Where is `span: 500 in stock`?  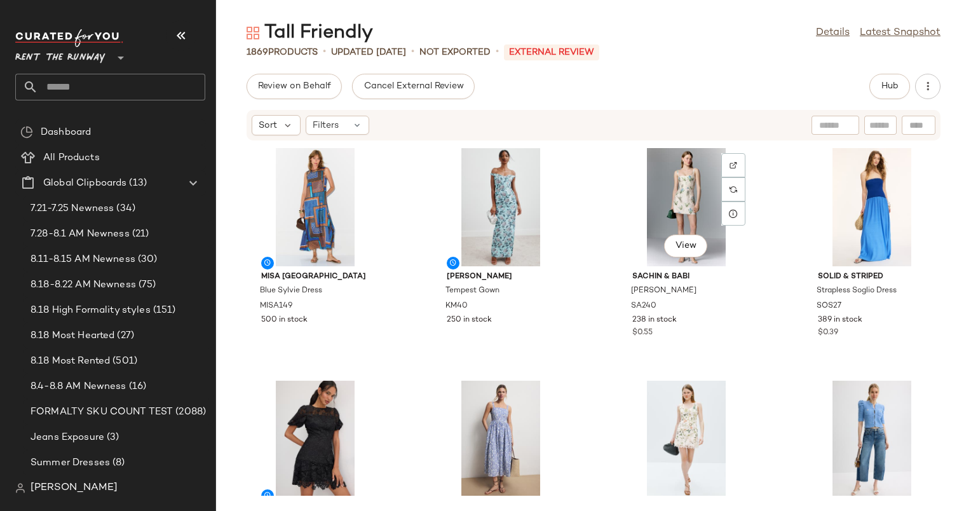 span: 500 in stock is located at coordinates (284, 320).